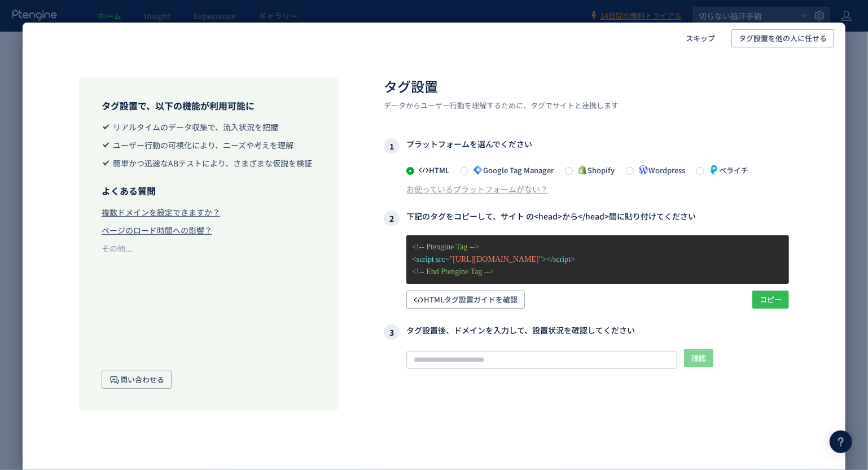  I want to click on div: ページのロード時間への影響？, so click(157, 230).